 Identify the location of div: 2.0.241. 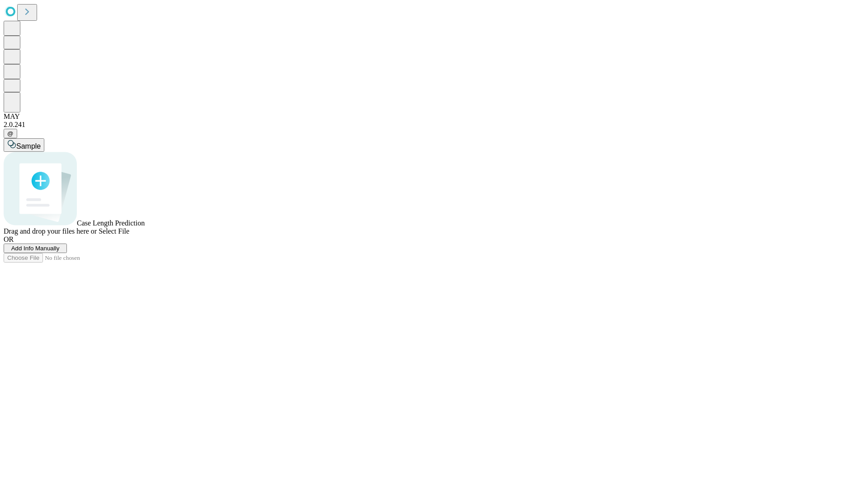
(434, 125).